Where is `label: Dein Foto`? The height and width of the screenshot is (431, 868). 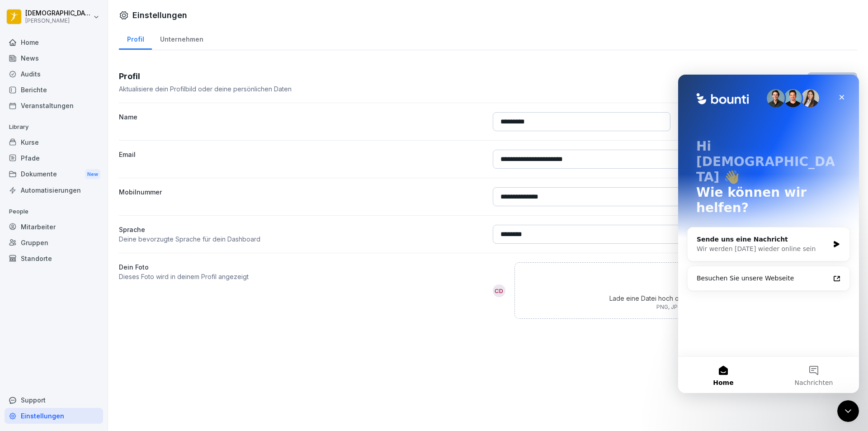 label: Dein Foto is located at coordinates (301, 267).